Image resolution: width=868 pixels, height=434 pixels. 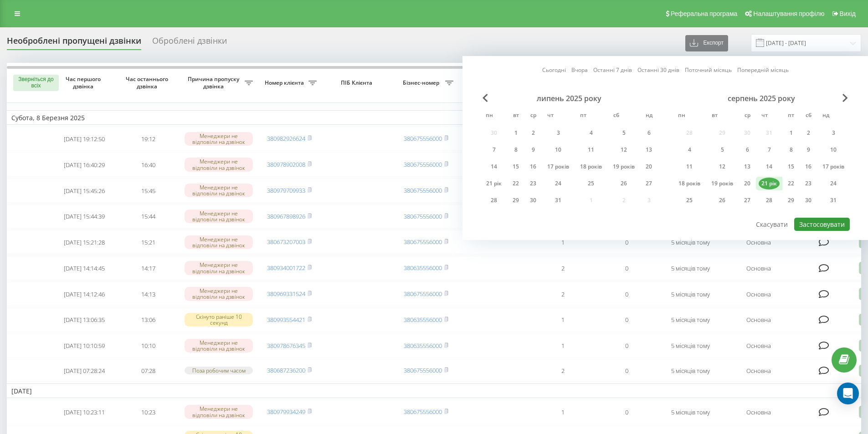 I want to click on font: 24, so click(x=558, y=183).